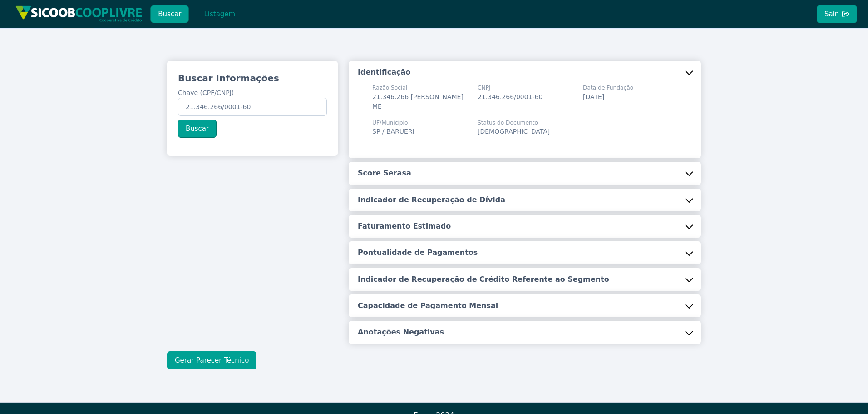  I want to click on button: Listagem, so click(219, 14).